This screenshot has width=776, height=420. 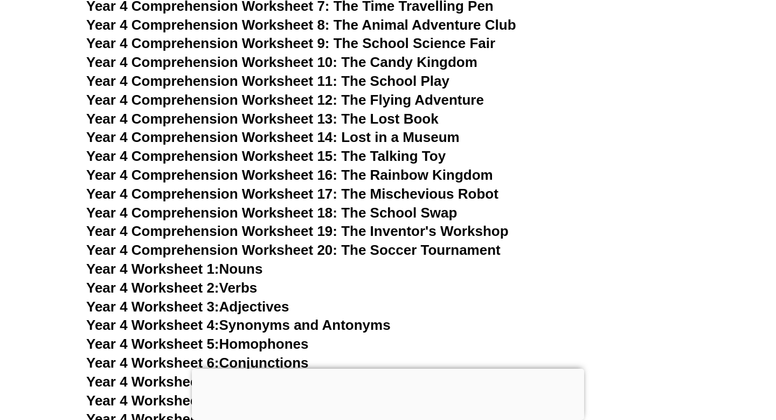 I want to click on a: Year 4 Worksheet 7:Simple and Compound Sentences, so click(x=266, y=381).